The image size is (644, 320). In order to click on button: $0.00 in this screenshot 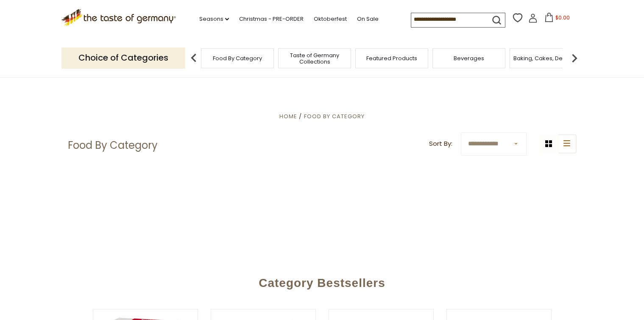, I will do `click(557, 19)`.